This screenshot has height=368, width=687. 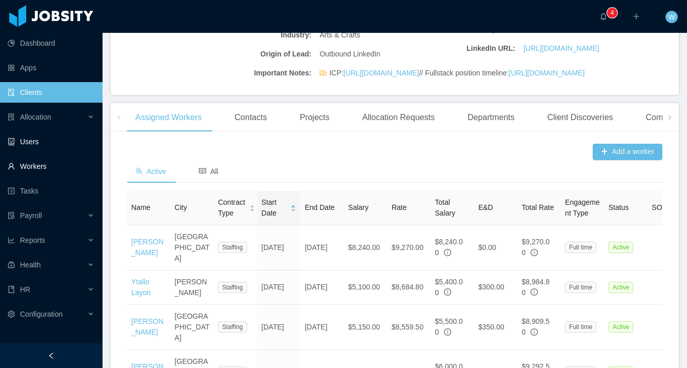 What do you see at coordinates (358, 207) in the screenshot?
I see `span: Salary` at bounding box center [358, 207].